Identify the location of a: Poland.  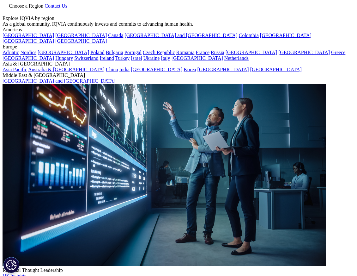
(97, 52).